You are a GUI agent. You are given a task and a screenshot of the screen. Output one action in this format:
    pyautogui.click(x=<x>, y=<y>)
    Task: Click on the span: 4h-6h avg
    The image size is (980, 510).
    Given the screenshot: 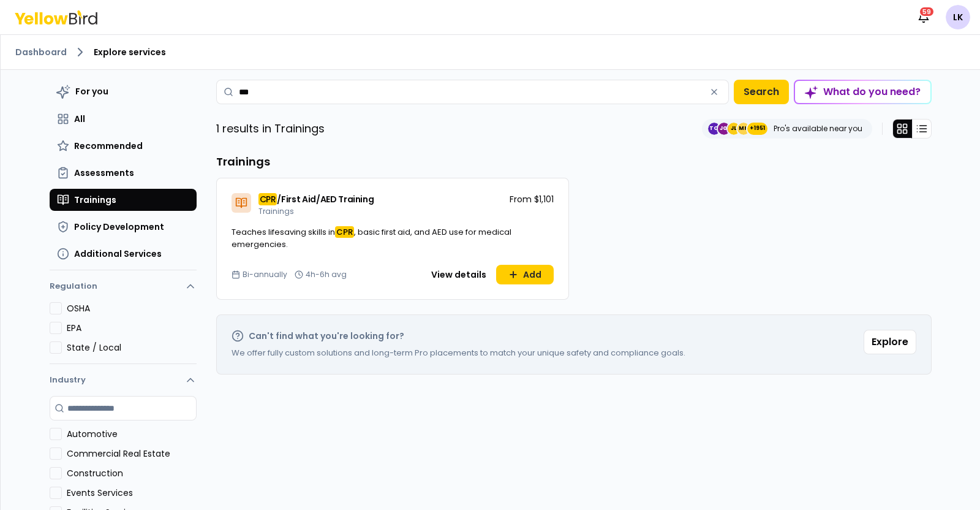 What is the action you would take?
    pyautogui.click(x=326, y=275)
    